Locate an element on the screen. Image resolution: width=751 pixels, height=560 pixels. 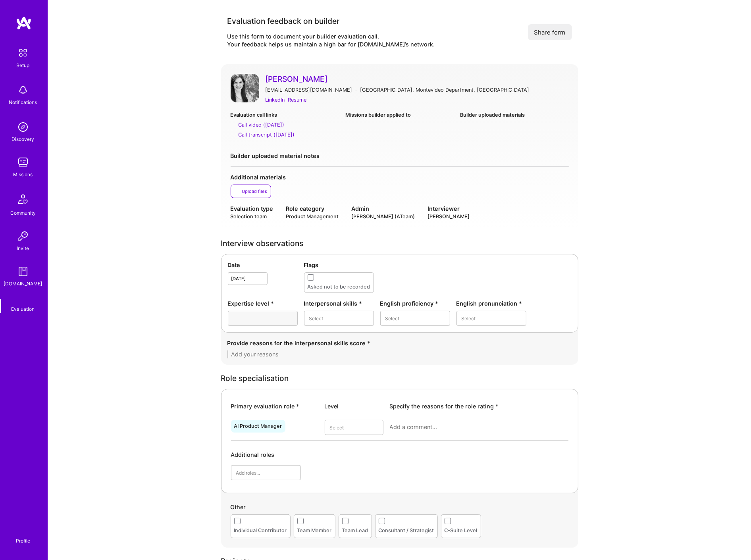
div: English proficiency * is located at coordinates (415, 303).